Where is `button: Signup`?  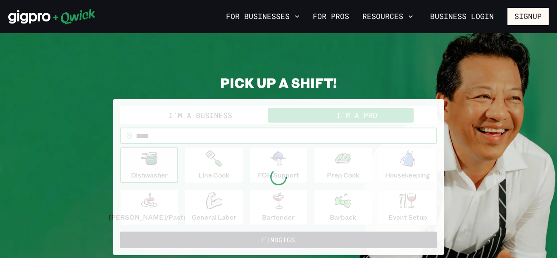 button: Signup is located at coordinates (528, 17).